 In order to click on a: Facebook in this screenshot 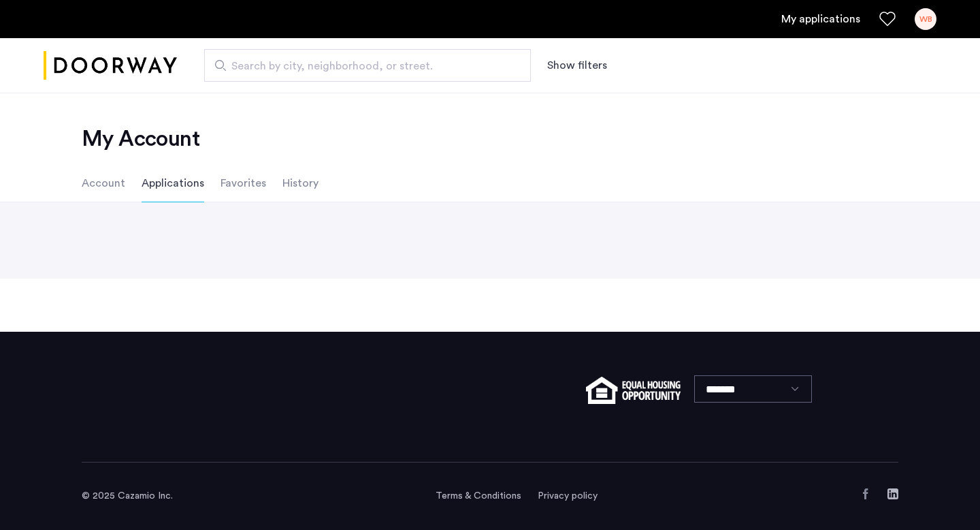, I will do `click(865, 493)`.